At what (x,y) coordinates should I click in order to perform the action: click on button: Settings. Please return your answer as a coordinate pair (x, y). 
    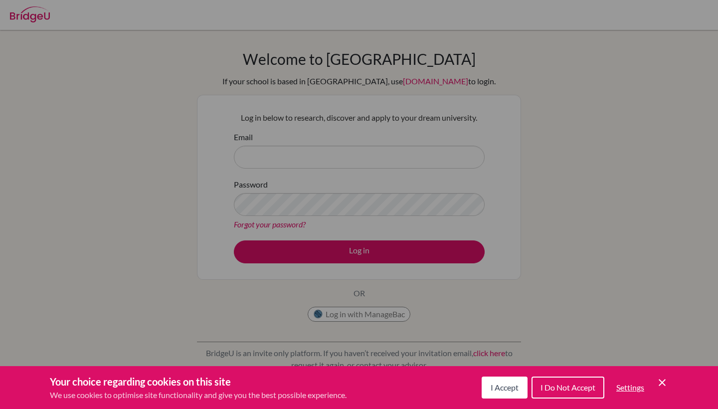
    Looking at the image, I should click on (630, 387).